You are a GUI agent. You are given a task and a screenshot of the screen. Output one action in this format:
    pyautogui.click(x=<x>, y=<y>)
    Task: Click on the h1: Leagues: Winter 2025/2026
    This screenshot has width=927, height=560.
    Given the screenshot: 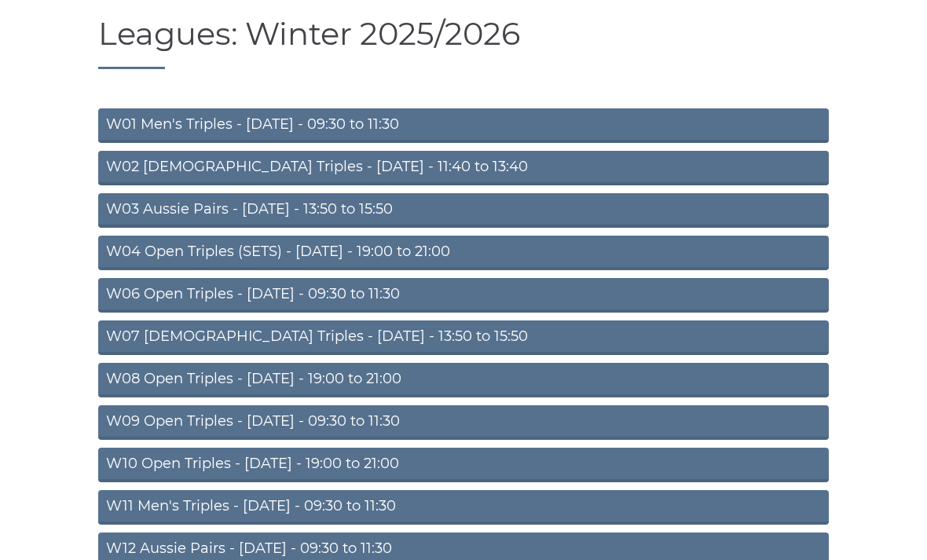 What is the action you would take?
    pyautogui.click(x=464, y=43)
    